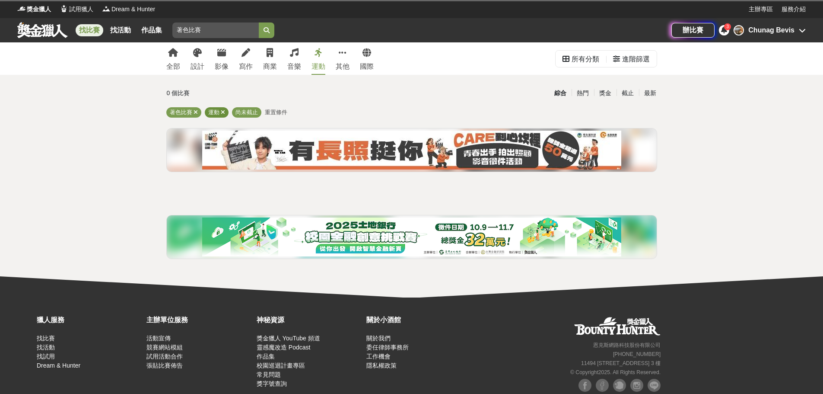 This screenshot has width=823, height=394. What do you see at coordinates (294, 58) in the screenshot?
I see `a: 音樂` at bounding box center [294, 58].